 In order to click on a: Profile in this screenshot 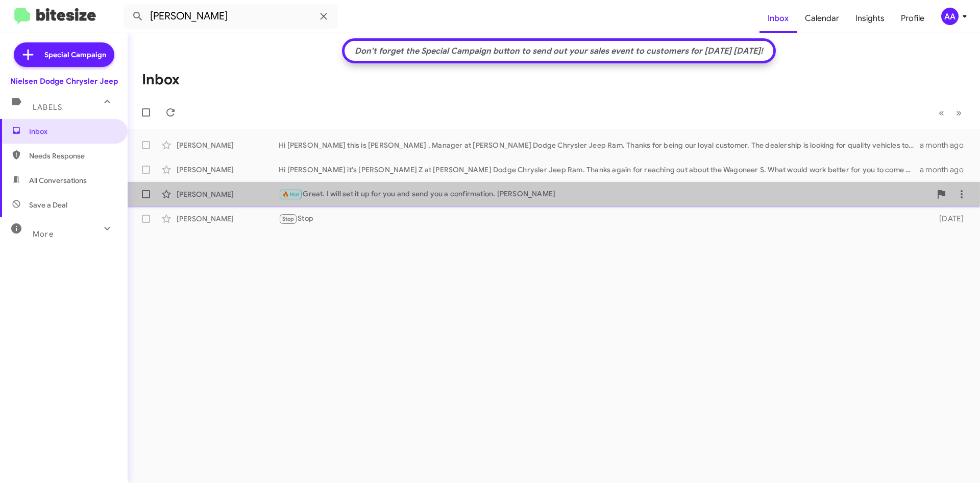, I will do `click(913, 19)`.